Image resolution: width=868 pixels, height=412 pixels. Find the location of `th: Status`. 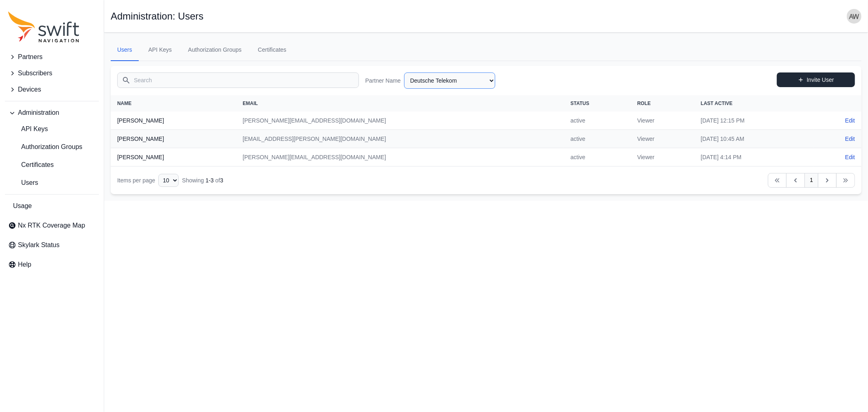

th: Status is located at coordinates (597, 103).